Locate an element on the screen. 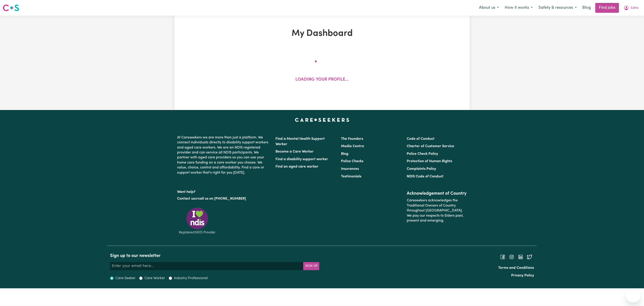 The height and width of the screenshot is (306, 644). p: At Careseekers we are more than just a platform. We connect individuals directly to disability su... is located at coordinates (223, 155).